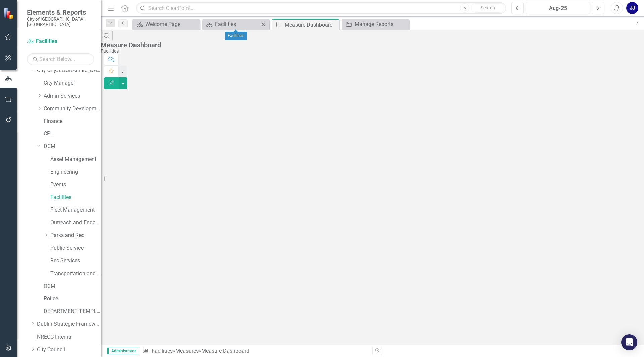 The height and width of the screenshot is (357, 644). Describe the element at coordinates (171, 24) in the screenshot. I see `div: Welcome Page` at that location.